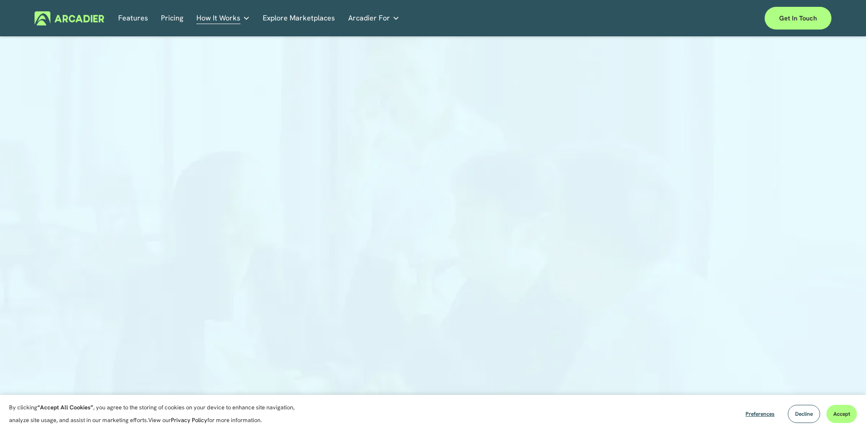 The image size is (866, 433). What do you see at coordinates (172, 18) in the screenshot?
I see `a: Pricing` at bounding box center [172, 18].